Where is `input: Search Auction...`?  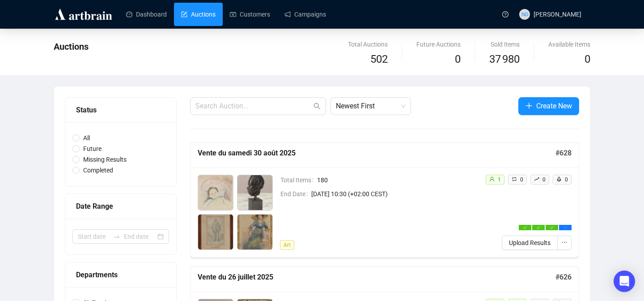
input: Search Auction... is located at coordinates (254, 106).